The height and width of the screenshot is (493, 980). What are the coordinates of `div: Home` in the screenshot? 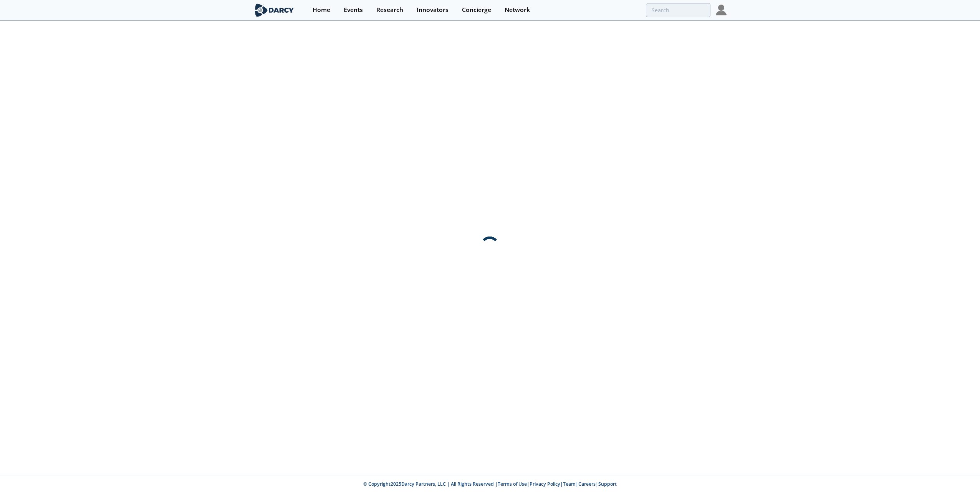 It's located at (321, 10).